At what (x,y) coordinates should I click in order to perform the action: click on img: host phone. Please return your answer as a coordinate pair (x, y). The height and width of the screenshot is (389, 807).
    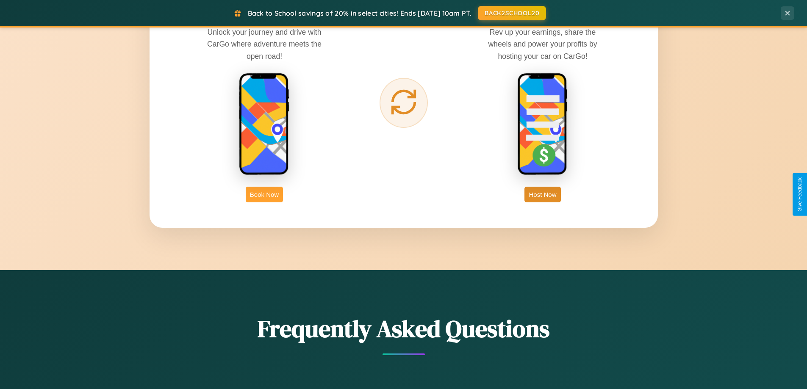
    Looking at the image, I should click on (542, 124).